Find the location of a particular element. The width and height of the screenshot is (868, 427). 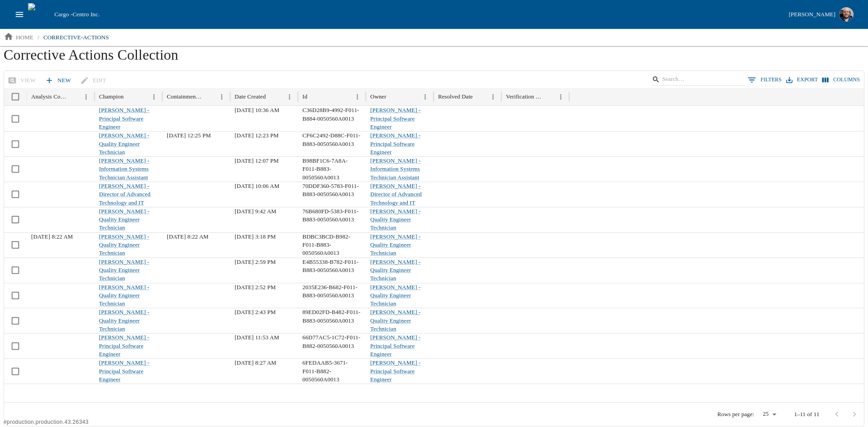

div: Champion is located at coordinates (111, 96).